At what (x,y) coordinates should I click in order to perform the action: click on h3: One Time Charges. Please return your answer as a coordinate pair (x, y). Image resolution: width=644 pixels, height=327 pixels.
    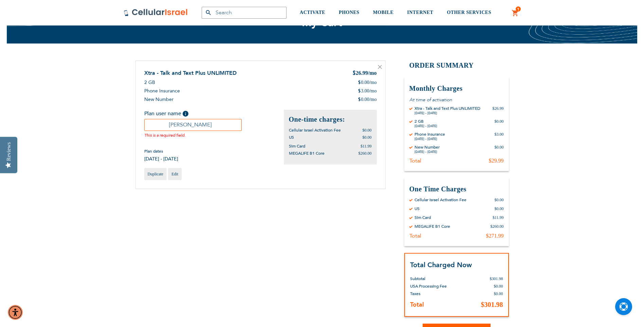
    Looking at the image, I should click on (457, 189).